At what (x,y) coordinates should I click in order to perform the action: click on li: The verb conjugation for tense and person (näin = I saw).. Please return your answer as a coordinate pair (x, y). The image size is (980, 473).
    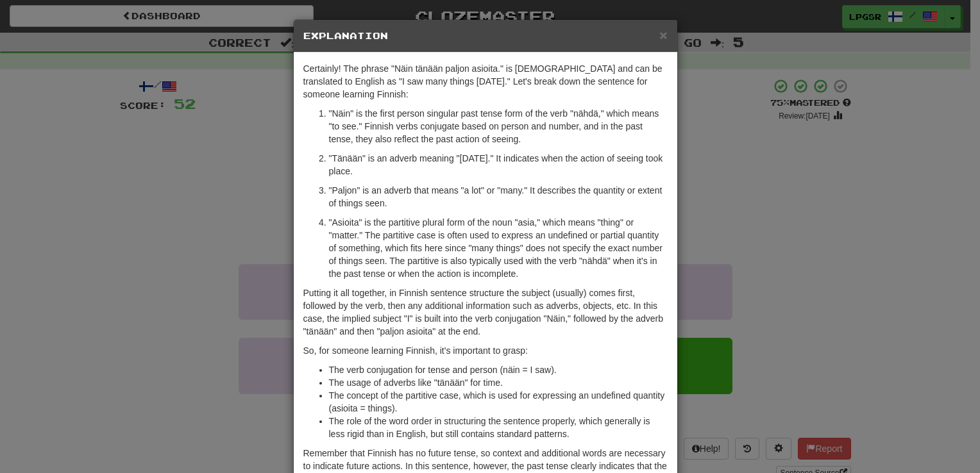
    Looking at the image, I should click on (498, 370).